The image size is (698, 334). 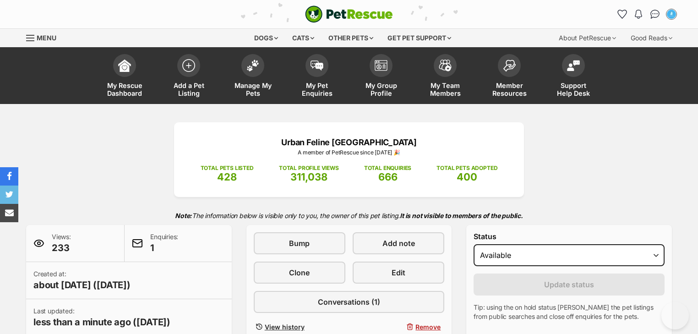 What do you see at coordinates (509, 77) in the screenshot?
I see `a: Member Resources` at bounding box center [509, 77].